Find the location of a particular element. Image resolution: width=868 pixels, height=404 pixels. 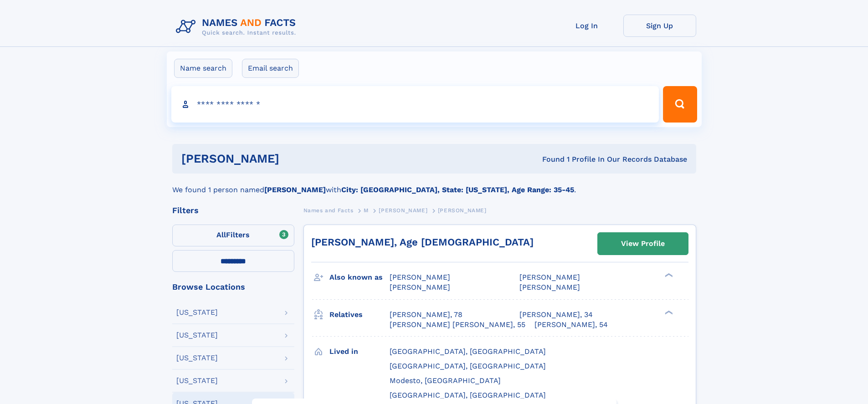

input: search input is located at coordinates (415, 104).